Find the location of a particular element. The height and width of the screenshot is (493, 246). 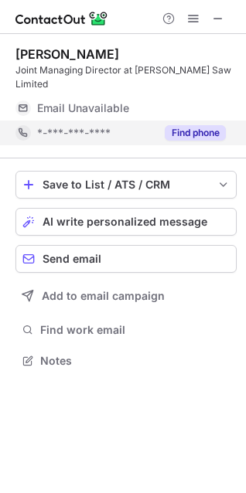

span: AI write personalized message is located at coordinates (124, 222).